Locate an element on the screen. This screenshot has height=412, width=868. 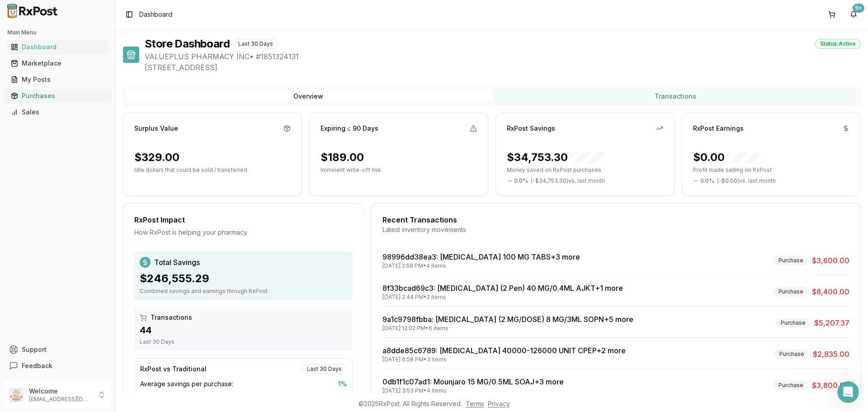
span: Dashboard is located at coordinates (156, 14).